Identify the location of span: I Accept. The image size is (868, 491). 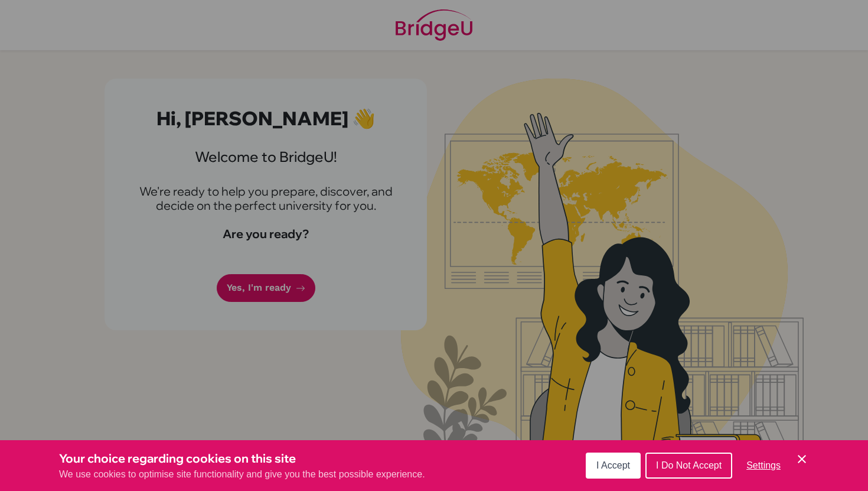
(613, 465).